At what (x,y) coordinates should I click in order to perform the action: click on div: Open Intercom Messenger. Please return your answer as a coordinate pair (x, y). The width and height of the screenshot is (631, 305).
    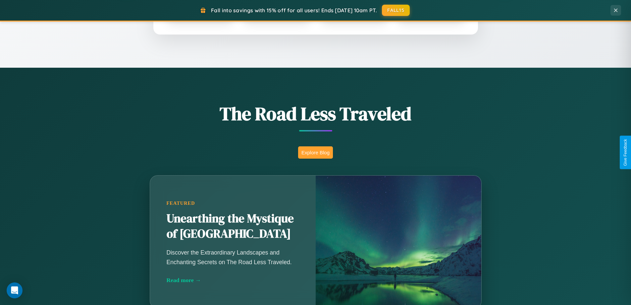
    Looking at the image, I should click on (15, 290).